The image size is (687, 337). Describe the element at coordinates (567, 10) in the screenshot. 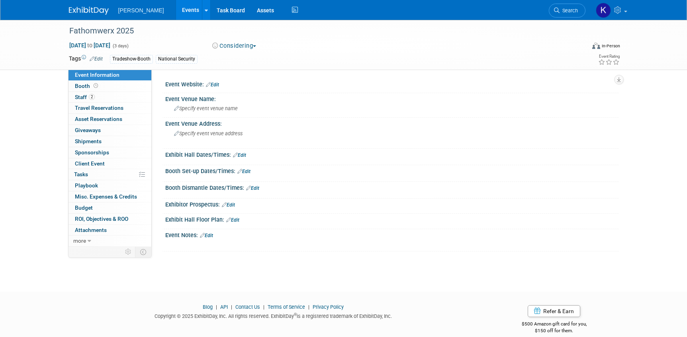

I see `a: Search` at that location.